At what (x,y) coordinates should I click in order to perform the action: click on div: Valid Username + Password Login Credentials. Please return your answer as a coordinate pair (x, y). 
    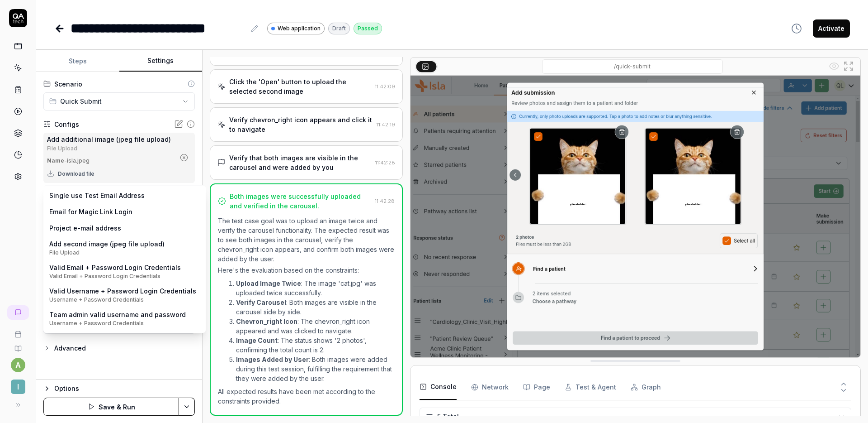
    Looking at the image, I should click on (123, 295).